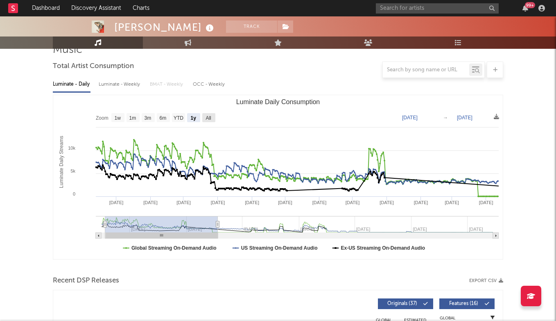 This screenshot has width=556, height=321. I want to click on text: All, so click(208, 118).